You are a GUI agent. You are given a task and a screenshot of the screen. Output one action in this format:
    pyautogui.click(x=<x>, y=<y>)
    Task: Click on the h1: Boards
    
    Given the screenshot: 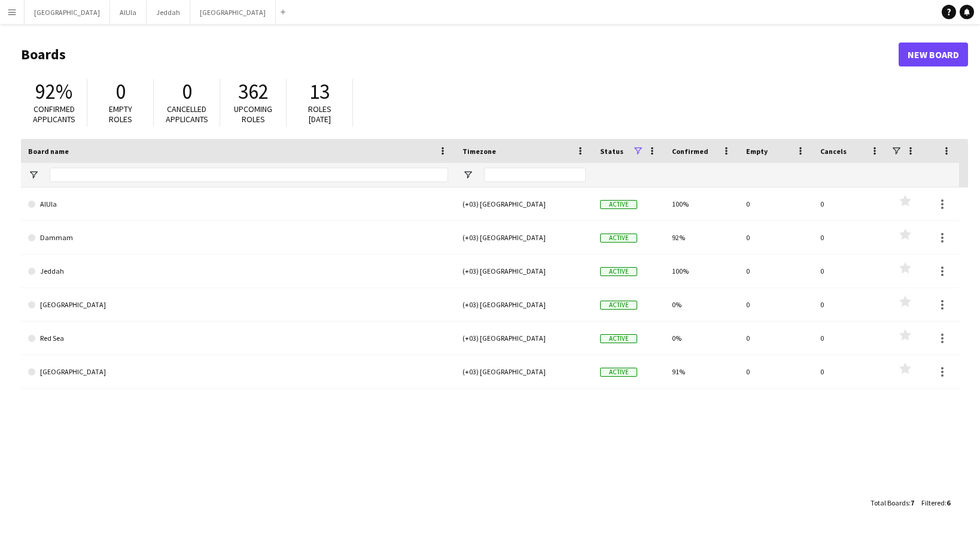 What is the action you would take?
    pyautogui.click(x=460, y=54)
    